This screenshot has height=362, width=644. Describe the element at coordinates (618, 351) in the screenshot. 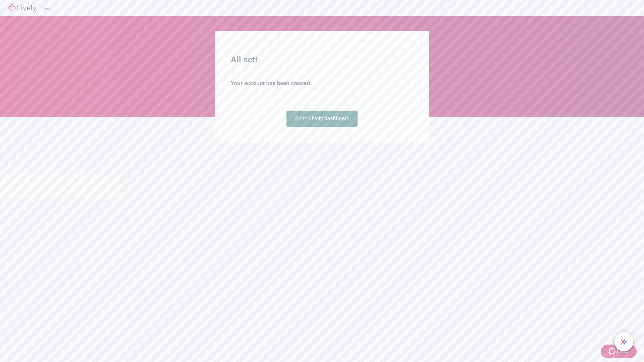

I see `button: Zendesk support iconHelp` at that location.